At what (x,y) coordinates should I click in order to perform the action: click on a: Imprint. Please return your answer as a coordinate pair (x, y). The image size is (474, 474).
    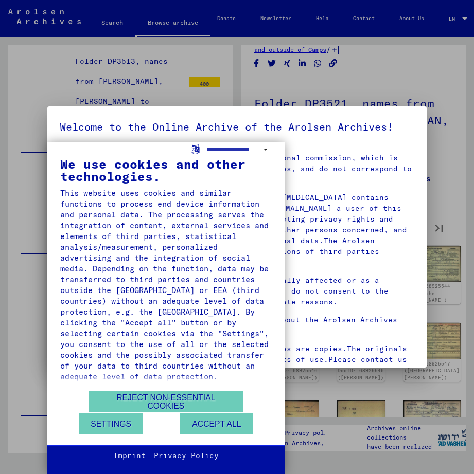
    Looking at the image, I should click on (129, 456).